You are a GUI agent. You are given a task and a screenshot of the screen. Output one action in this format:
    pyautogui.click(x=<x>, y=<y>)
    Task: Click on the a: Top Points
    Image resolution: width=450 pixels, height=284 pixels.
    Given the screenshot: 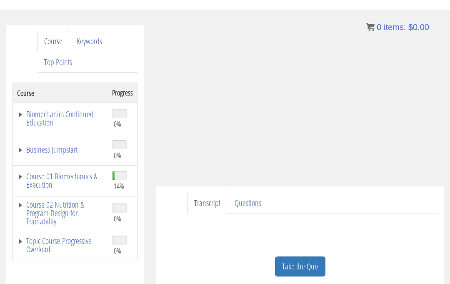 What is the action you would take?
    pyautogui.click(x=58, y=62)
    